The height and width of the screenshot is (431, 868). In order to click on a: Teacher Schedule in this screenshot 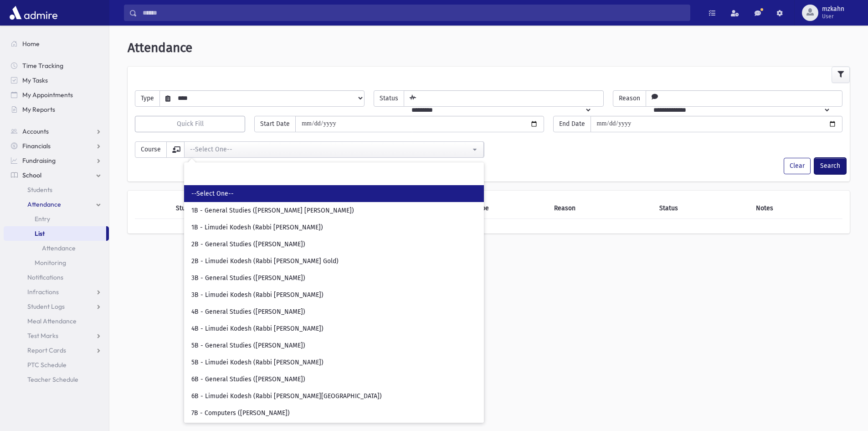, I will do `click(56, 380)`.